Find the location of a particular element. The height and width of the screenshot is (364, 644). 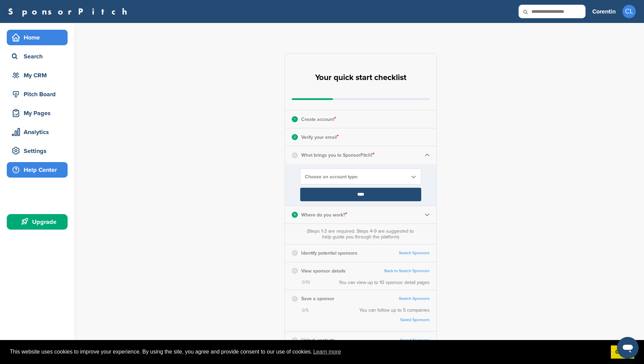

a: Help Center is located at coordinates (37, 169).